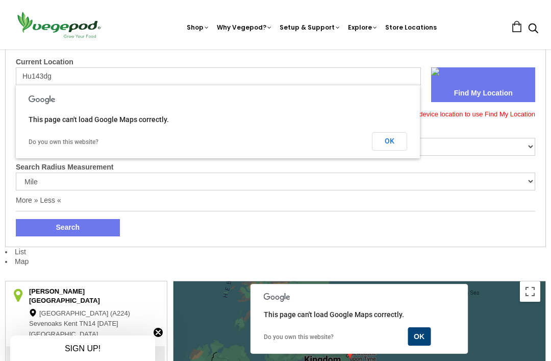 The image size is (551, 361). Describe the element at coordinates (59, 24) in the screenshot. I see `img: Vegepod` at that location.